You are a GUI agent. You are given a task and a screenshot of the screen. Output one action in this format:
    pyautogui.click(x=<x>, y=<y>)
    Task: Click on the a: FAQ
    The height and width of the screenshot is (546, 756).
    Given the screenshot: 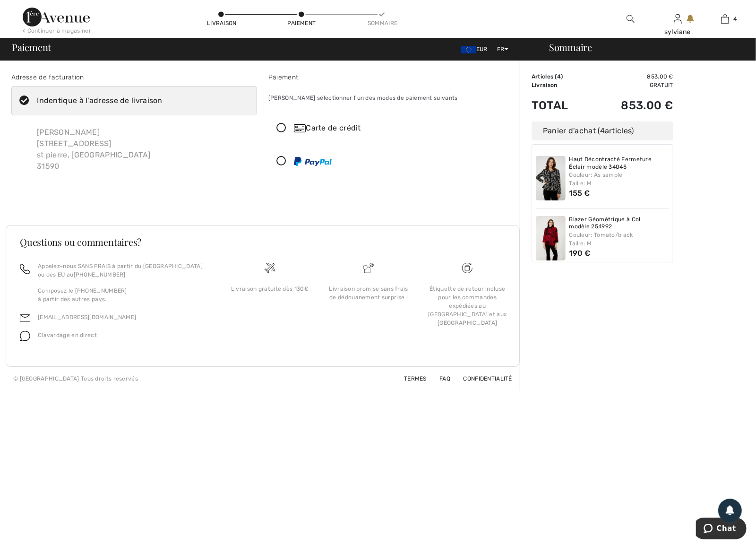 What is the action you would take?
    pyautogui.click(x=439, y=379)
    